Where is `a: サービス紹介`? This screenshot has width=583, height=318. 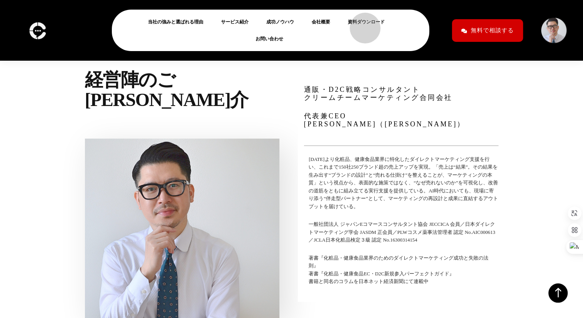
a: サービス紹介 is located at coordinates (238, 22).